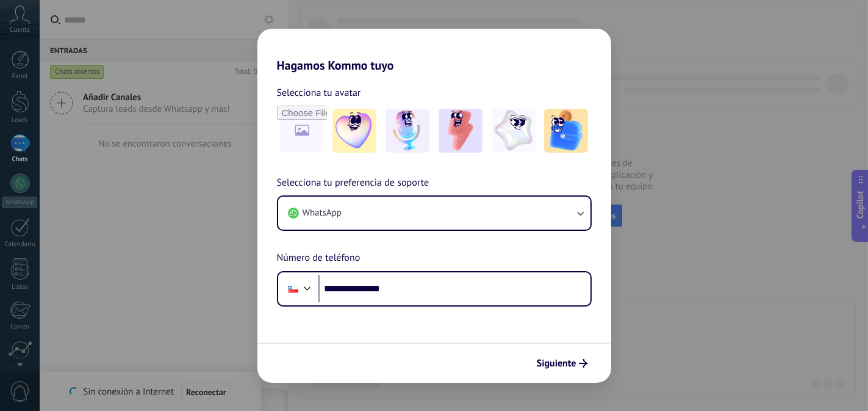  What do you see at coordinates (434, 213) in the screenshot?
I see `button: WhatsApp` at bounding box center [434, 213].